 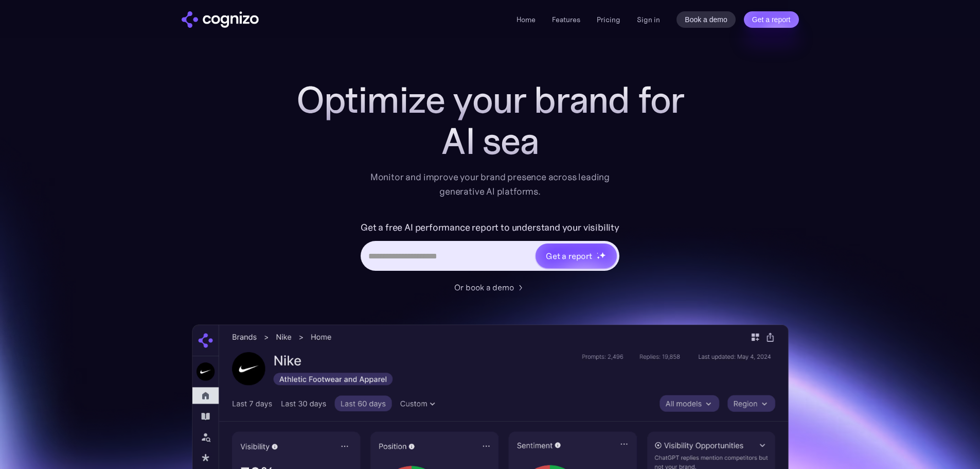 I want to click on form: Hero URL Input Form, so click(x=490, y=248).